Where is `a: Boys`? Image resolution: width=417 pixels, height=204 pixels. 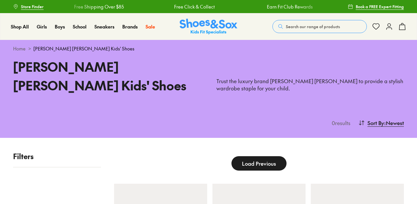
a: Boys is located at coordinates (60, 27).